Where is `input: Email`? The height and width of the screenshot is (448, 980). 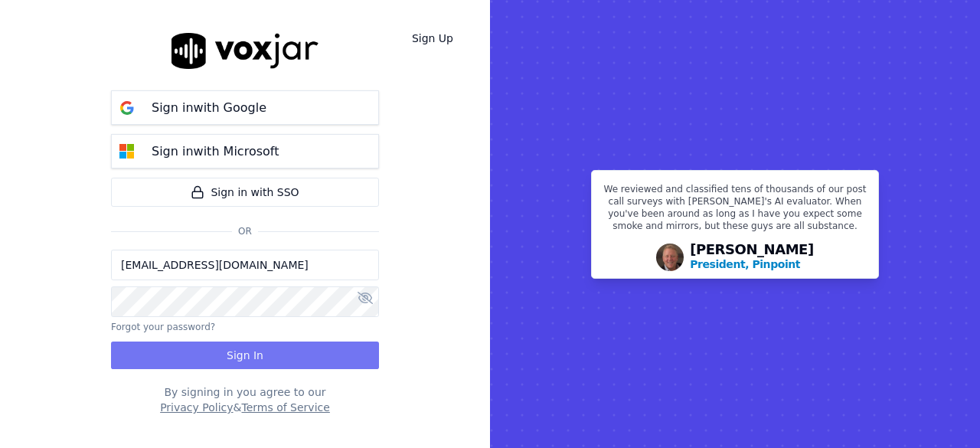
input: Email is located at coordinates (245, 265).